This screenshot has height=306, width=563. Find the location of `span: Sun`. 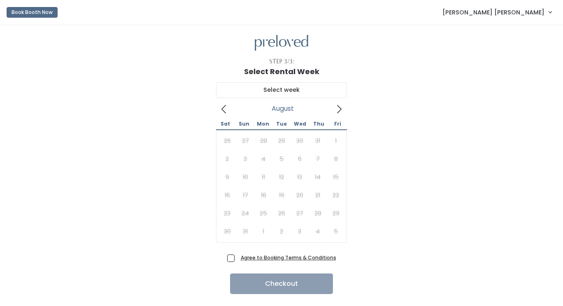

span: Sun is located at coordinates (244, 124).